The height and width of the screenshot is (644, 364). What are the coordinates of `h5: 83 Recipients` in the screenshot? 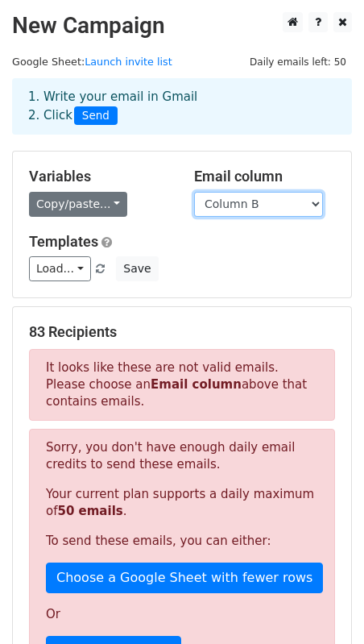 It's located at (182, 332).